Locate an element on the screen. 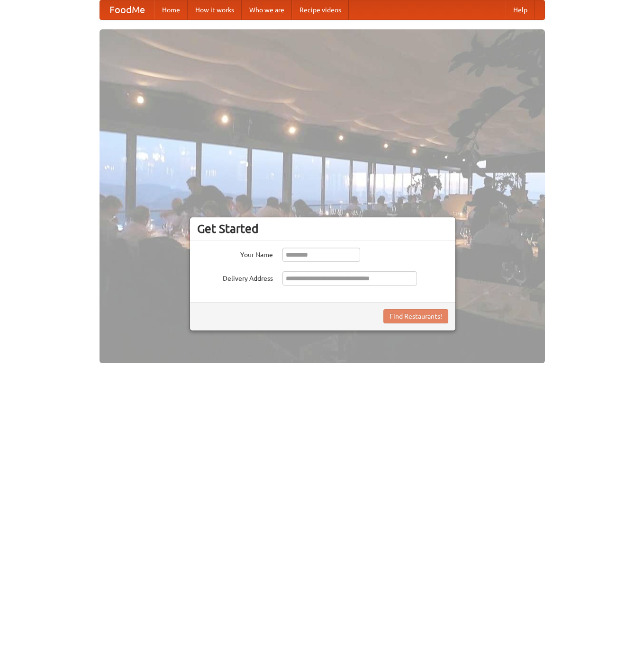 This screenshot has width=644, height=670. button: Find Restaurants! is located at coordinates (415, 316).